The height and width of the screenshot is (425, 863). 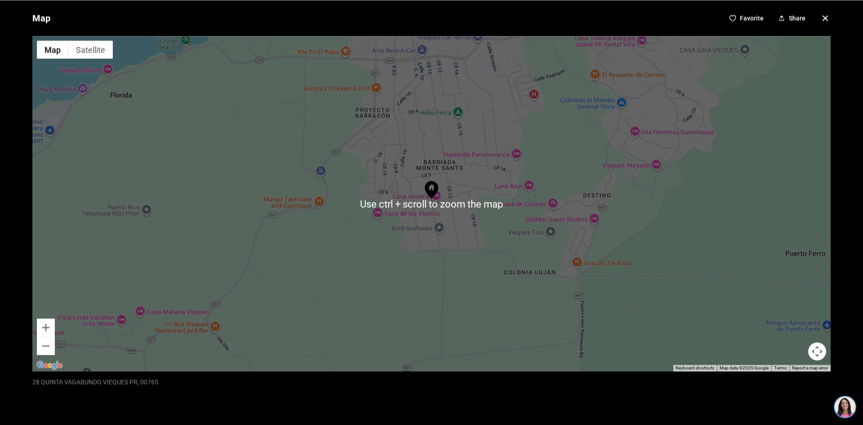 What do you see at coordinates (746, 18) in the screenshot?
I see `button: Favorite` at bounding box center [746, 18].